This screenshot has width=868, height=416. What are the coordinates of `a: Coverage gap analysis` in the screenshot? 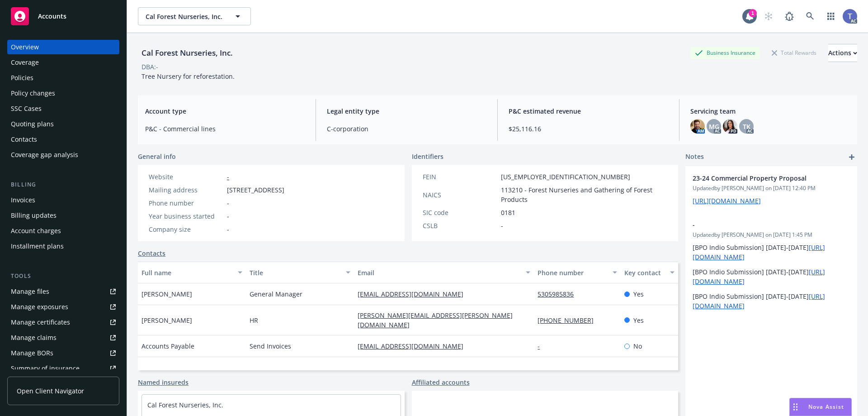 It's located at (63, 154).